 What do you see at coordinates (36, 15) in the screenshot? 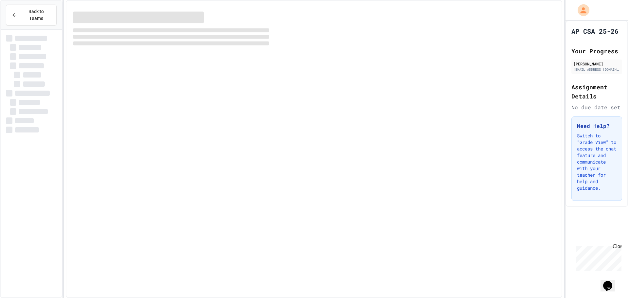
I see `span: Back to Teams` at bounding box center [36, 15].